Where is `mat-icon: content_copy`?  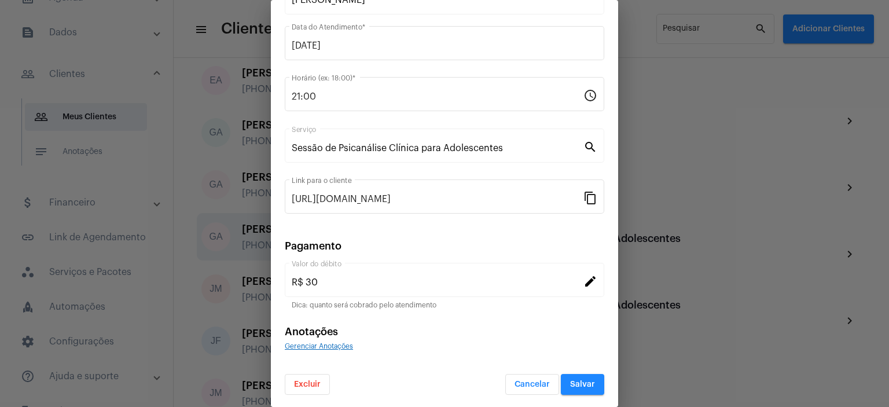
mat-icon: content_copy is located at coordinates (590, 197).